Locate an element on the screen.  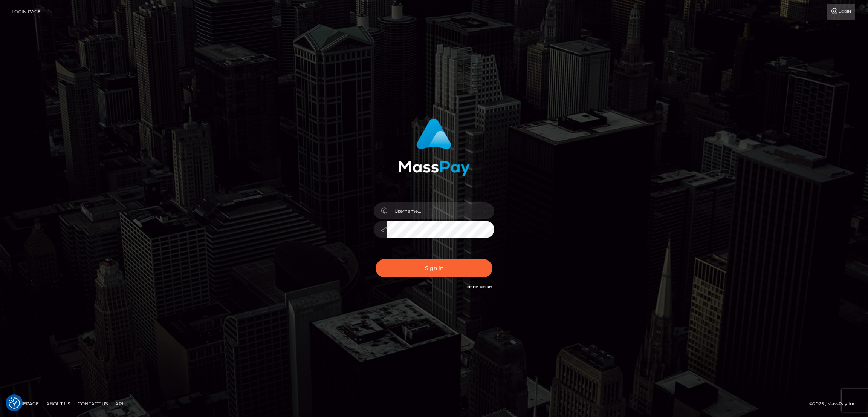
div: © 2025 , MassPay Inc. is located at coordinates (836, 404).